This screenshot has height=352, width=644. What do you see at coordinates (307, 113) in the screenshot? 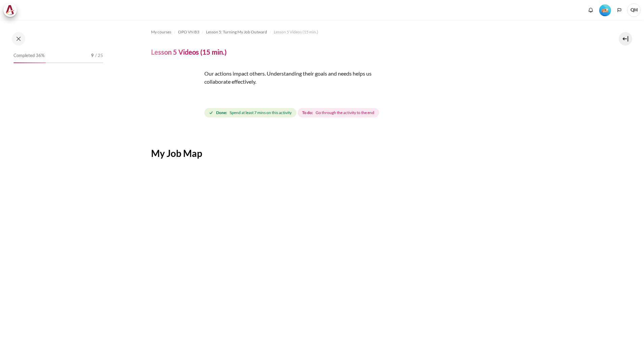
I see `strong: To do:` at bounding box center [307, 113].